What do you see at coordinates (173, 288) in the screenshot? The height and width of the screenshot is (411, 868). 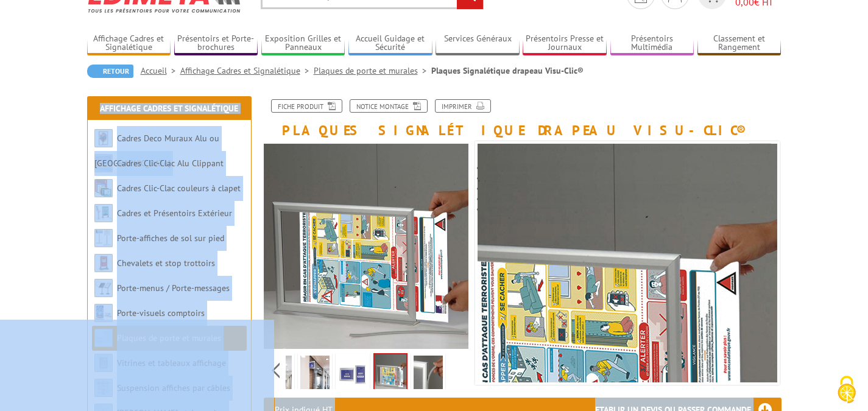 I see `a: Porte-menus / Porte-messages` at bounding box center [173, 288].